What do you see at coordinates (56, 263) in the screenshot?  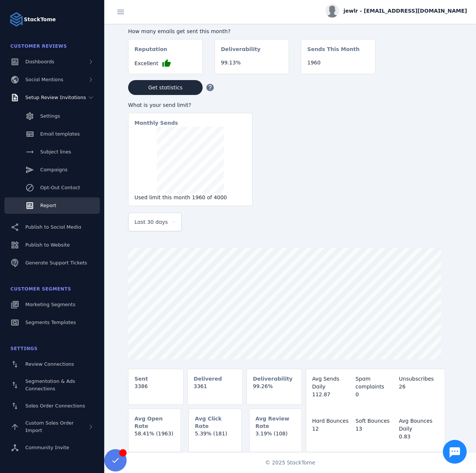 I see `span: Generate Support Tickets` at bounding box center [56, 263].